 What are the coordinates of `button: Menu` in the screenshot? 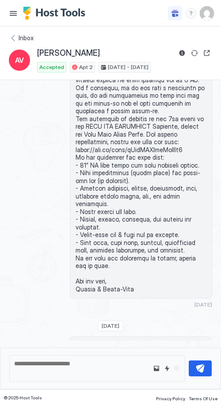 It's located at (13, 13).